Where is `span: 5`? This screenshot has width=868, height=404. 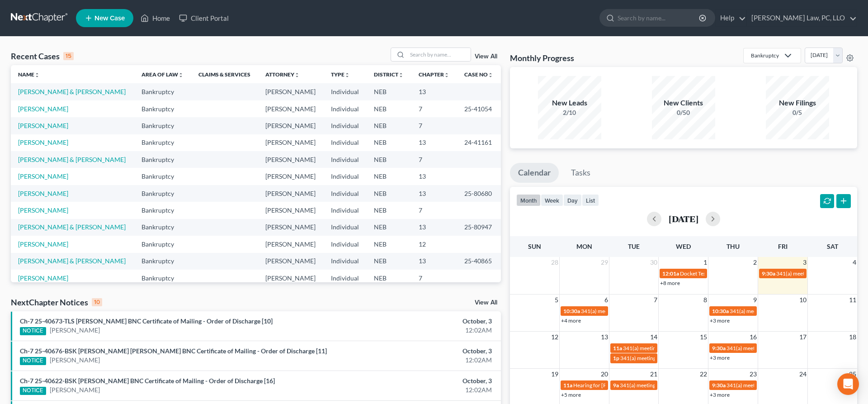 span: 5 is located at coordinates (556, 300).